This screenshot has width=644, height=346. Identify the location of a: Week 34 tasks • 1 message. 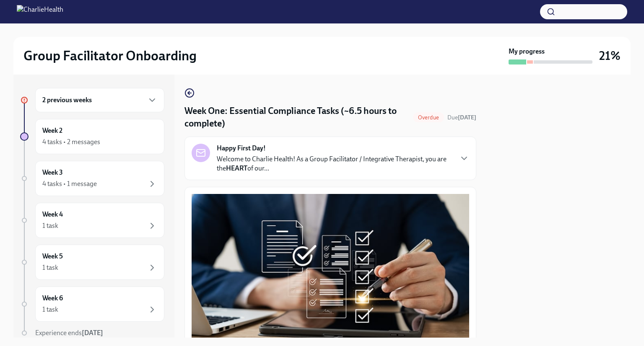
(92, 179).